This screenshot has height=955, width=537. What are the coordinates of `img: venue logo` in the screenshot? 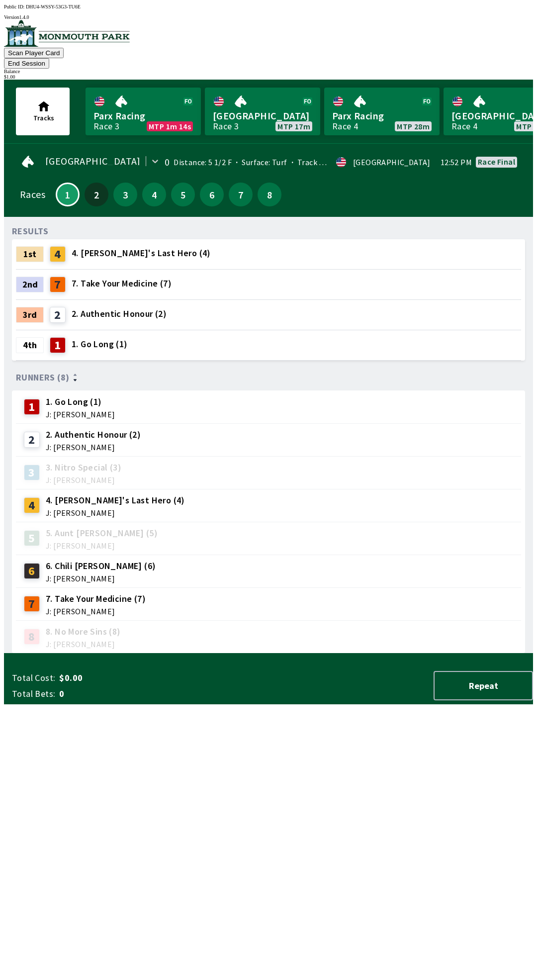 It's located at (67, 33).